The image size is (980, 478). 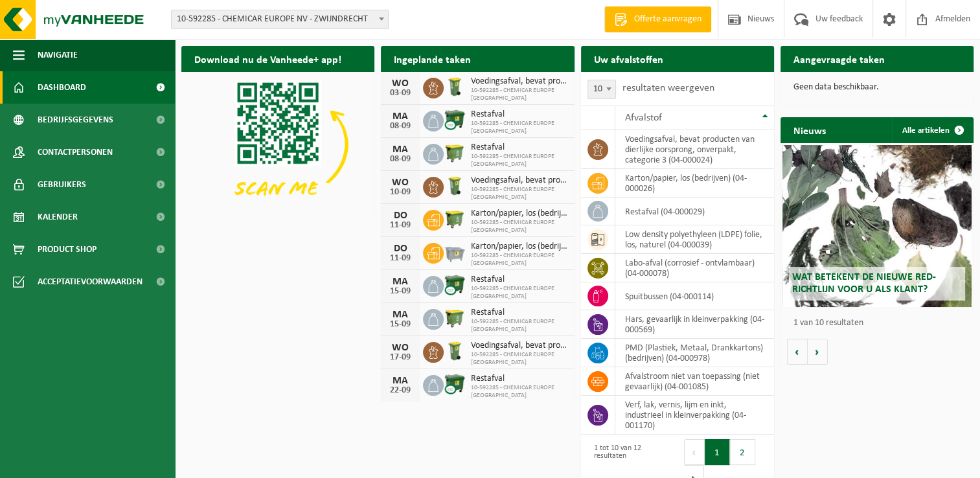 What do you see at coordinates (695, 211) in the screenshot?
I see `td: restafval (04-000029)` at bounding box center [695, 211].